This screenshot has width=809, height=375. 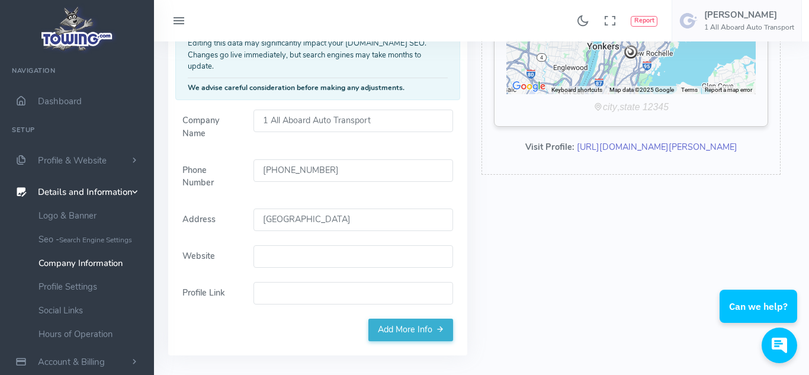 I want to click on img: user-image, so click(x=689, y=21).